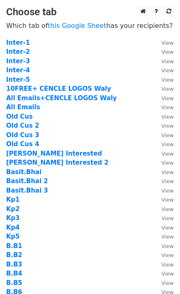 This screenshot has width=180, height=294. Describe the element at coordinates (77, 25) in the screenshot. I see `a: this Google Sheet` at that location.